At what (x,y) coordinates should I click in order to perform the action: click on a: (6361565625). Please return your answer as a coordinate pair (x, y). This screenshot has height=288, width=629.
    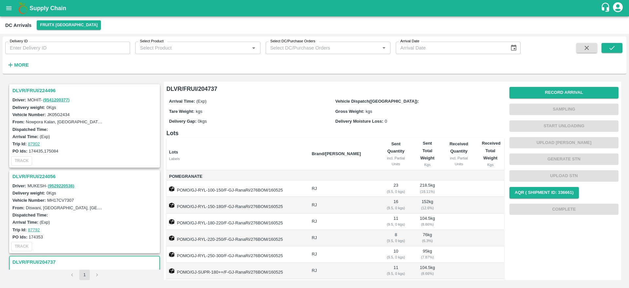
    Looking at the image, I should click on (78, 271).